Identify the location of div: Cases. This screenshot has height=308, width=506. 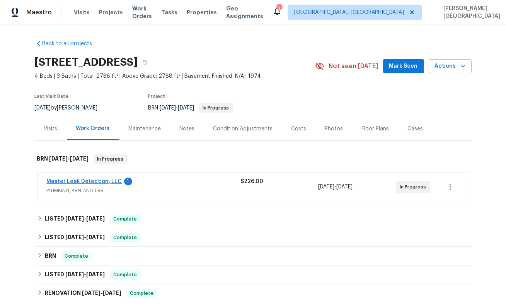
(416, 129).